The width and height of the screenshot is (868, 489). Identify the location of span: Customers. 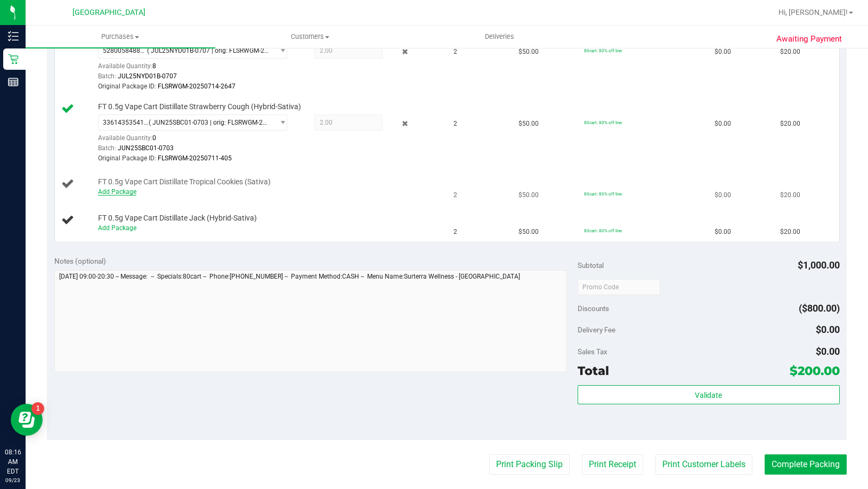
(310, 37).